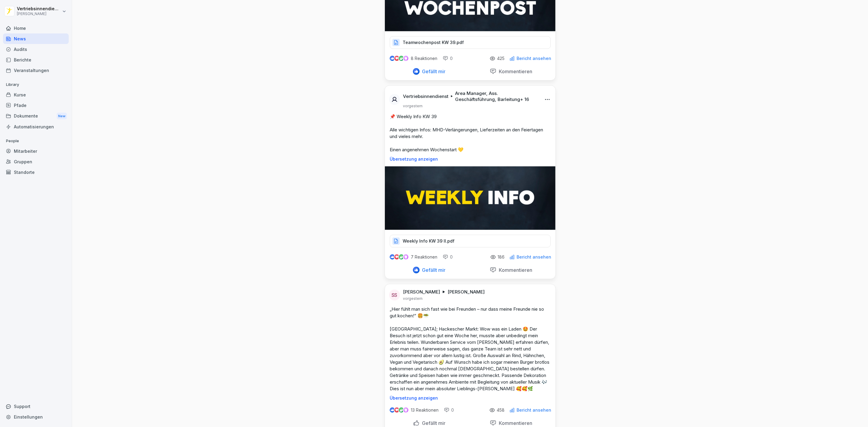 The image size is (868, 427). What do you see at coordinates (36, 105) in the screenshot?
I see `div: Pfade` at bounding box center [36, 105].